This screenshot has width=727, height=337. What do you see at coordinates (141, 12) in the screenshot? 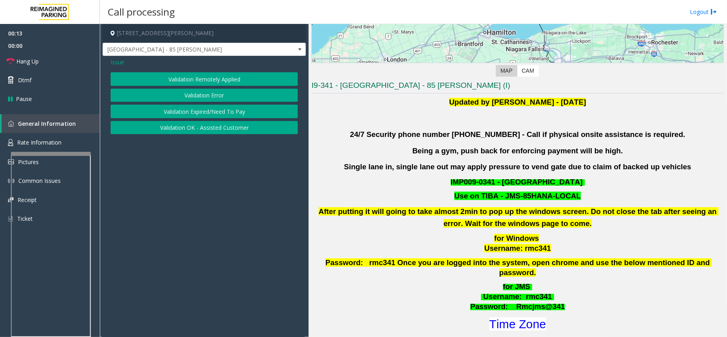
I see `h3: Call processing` at bounding box center [141, 12].